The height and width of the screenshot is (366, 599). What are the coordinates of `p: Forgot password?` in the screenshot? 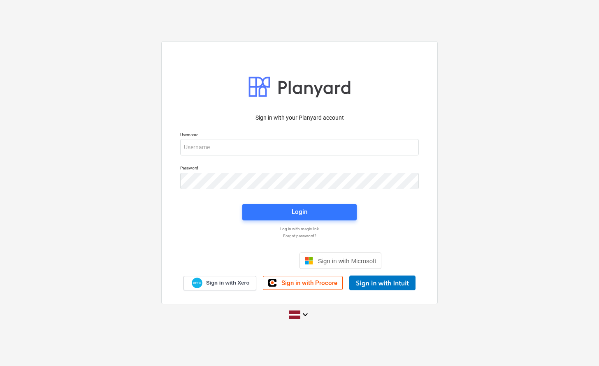 It's located at (300, 236).